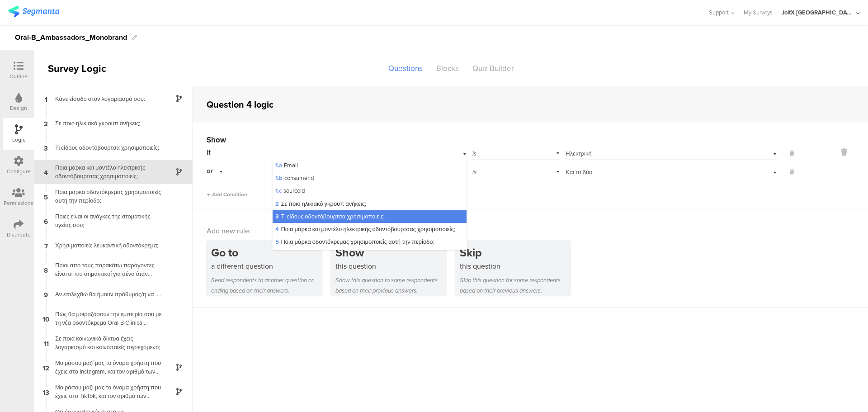 The width and height of the screenshot is (868, 412). Describe the element at coordinates (278, 165) in the screenshot. I see `span: 1.a` at that location.